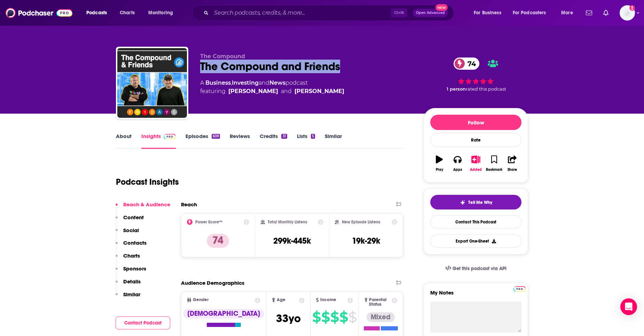 This screenshot has height=336, width=644. I want to click on button: Open AdvancedNew, so click(430, 13).